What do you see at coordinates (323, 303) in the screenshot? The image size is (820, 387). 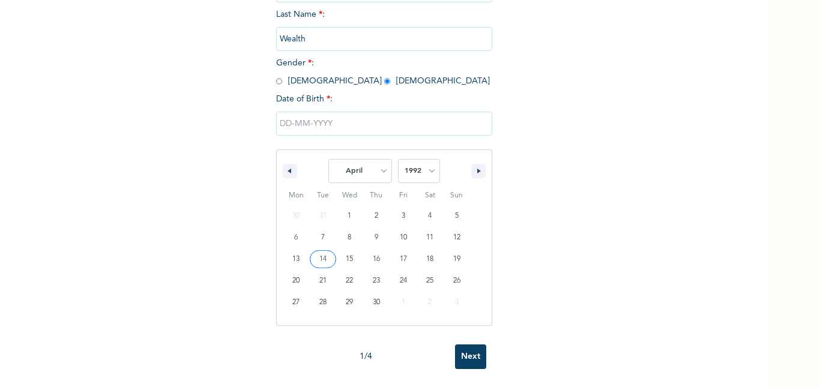 I see `button: 28` at bounding box center [323, 303].